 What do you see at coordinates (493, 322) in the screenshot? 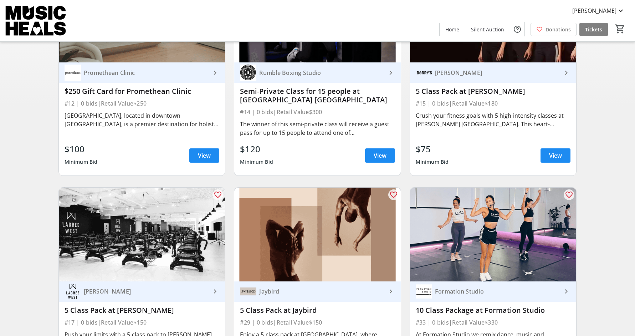
I see `div: #33 | 0 bids | Retail Value $330` at bounding box center [493, 322].